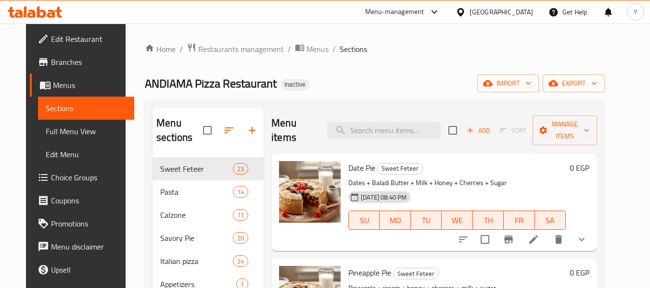  I want to click on span: Y, so click(635, 12).